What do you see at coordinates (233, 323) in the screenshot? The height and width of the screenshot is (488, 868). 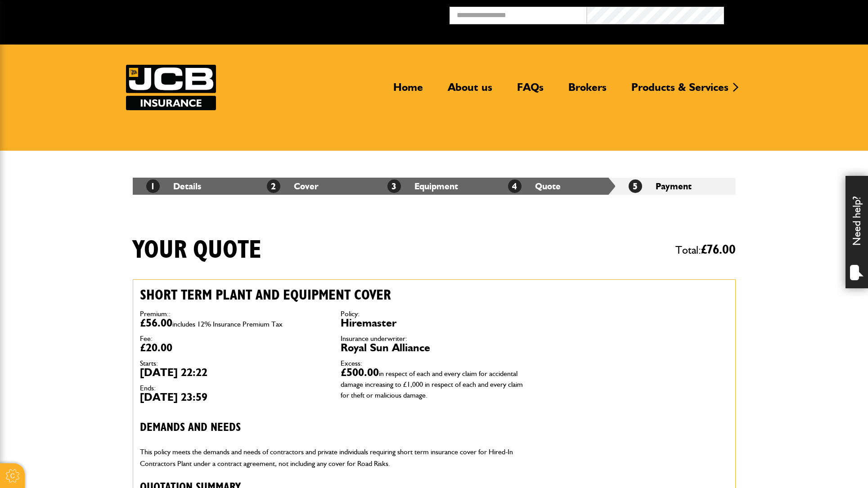 I see `dd: £56.00` at bounding box center [233, 323].